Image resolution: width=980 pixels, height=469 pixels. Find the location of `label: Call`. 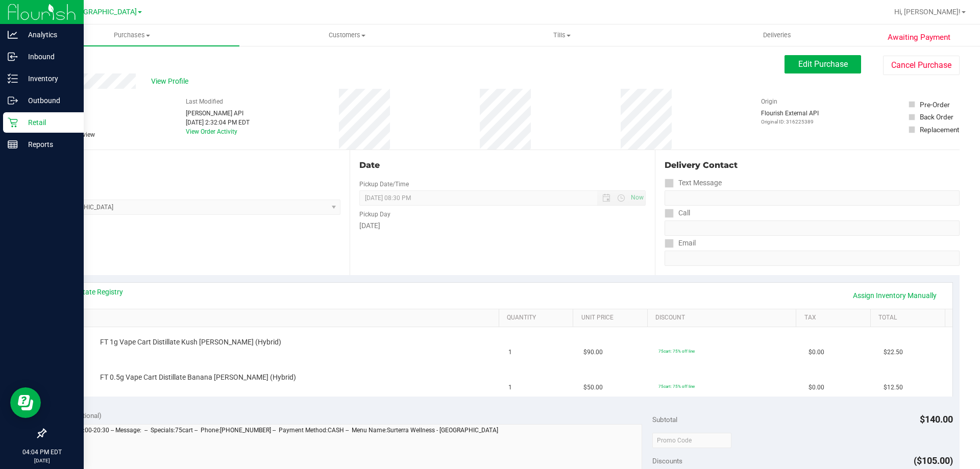

label: Call is located at coordinates (677, 213).